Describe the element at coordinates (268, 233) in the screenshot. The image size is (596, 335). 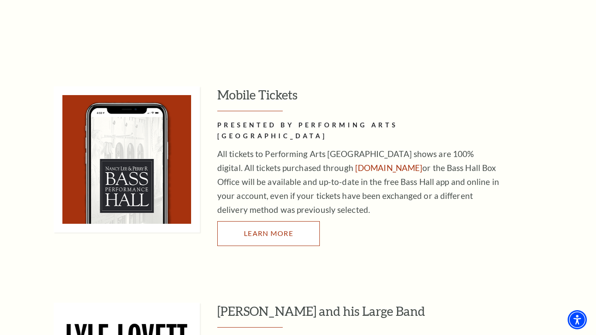
I see `span: Learn More` at that location.